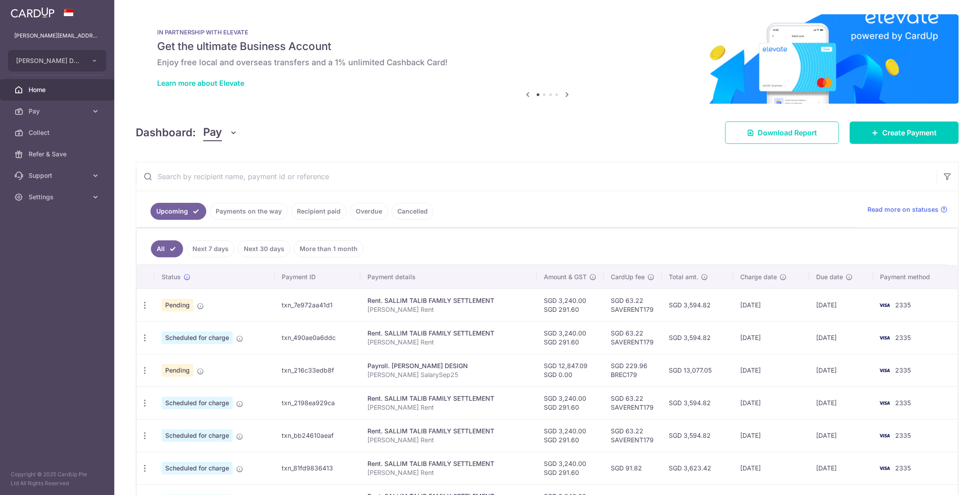  Describe the element at coordinates (178, 211) in the screenshot. I see `a: Upcoming` at that location.